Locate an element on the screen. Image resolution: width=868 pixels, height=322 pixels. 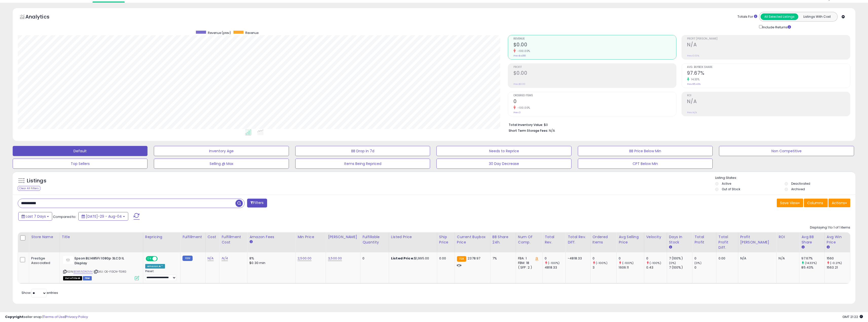
label: Active is located at coordinates (727, 183).